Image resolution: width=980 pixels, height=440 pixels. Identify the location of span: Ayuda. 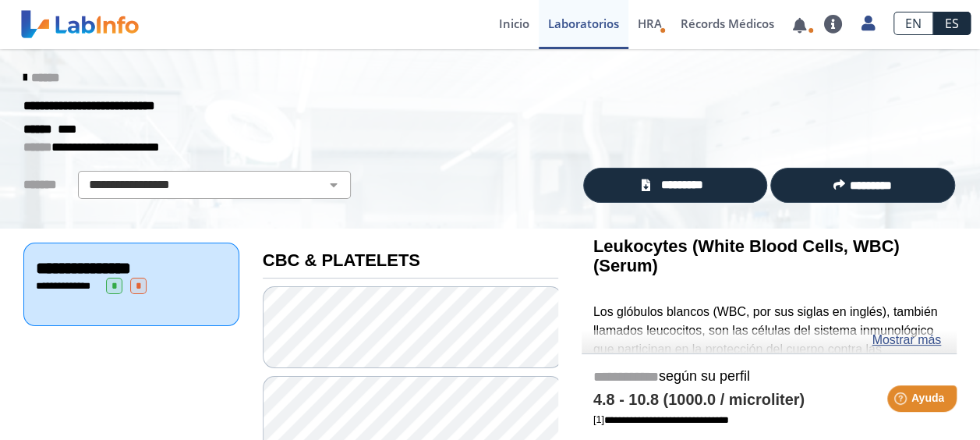
(87, 19).